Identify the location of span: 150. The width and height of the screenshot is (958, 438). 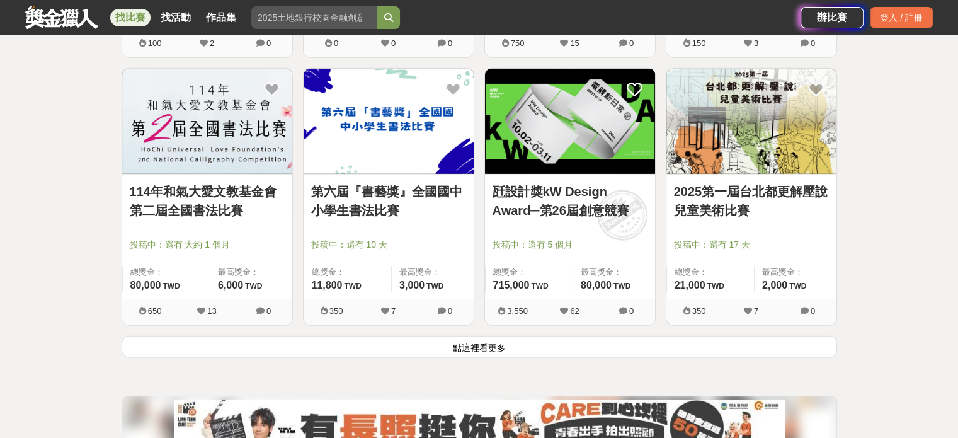
(699, 43).